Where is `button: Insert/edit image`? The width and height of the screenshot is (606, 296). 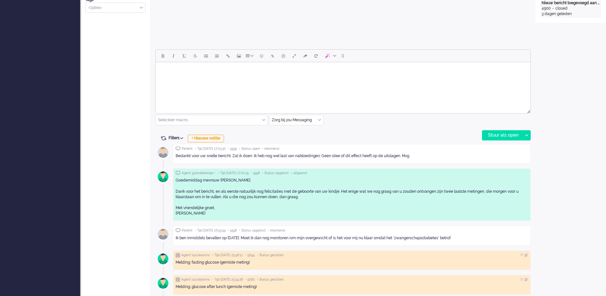
button: Insert/edit image is located at coordinates (239, 56).